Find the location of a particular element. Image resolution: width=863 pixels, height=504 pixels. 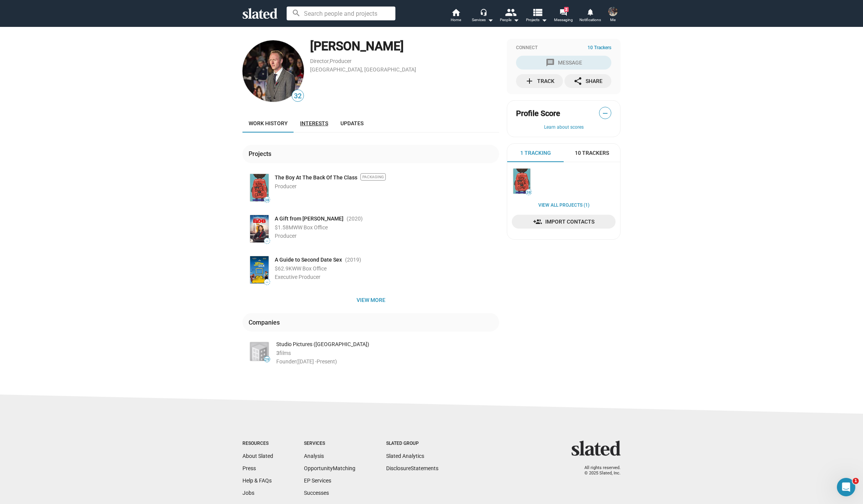

button: View more is located at coordinates (371, 300).